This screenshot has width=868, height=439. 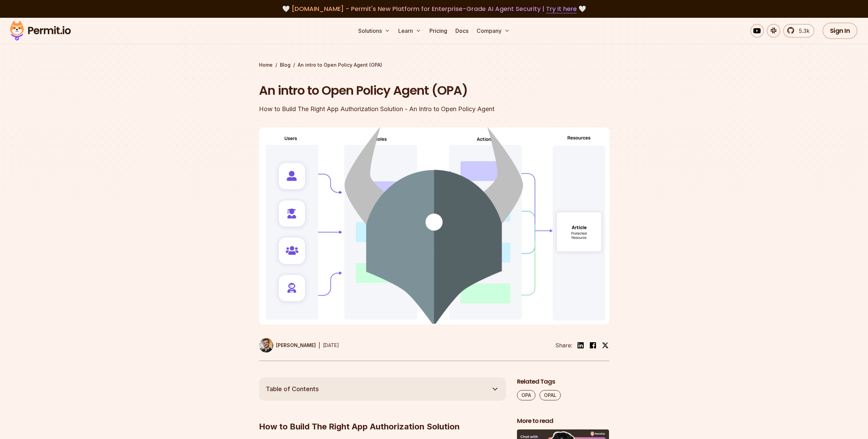 What do you see at coordinates (581, 345) in the screenshot?
I see `img: linkedin` at bounding box center [581, 345].